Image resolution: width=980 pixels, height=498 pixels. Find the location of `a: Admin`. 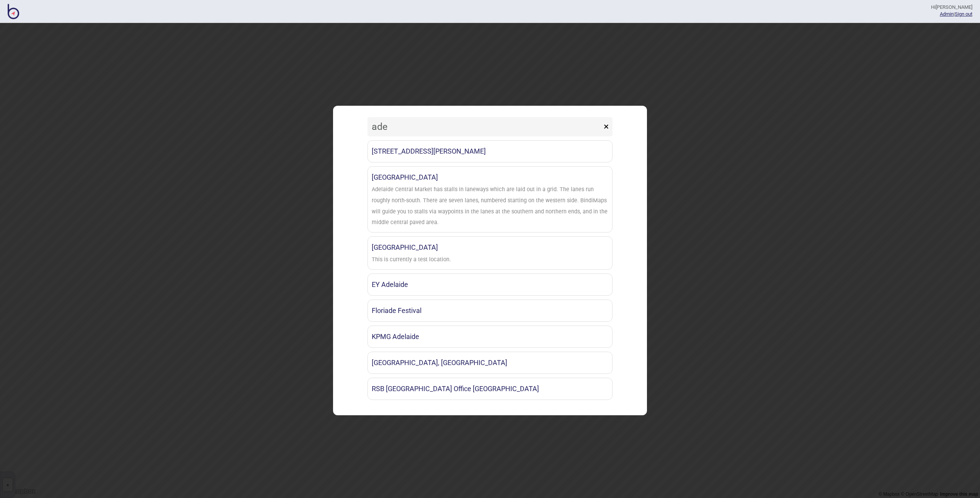

a: Admin is located at coordinates (947, 14).